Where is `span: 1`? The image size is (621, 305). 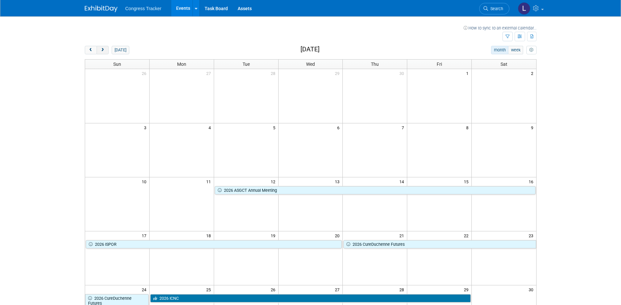 span: 1 is located at coordinates (468, 73).